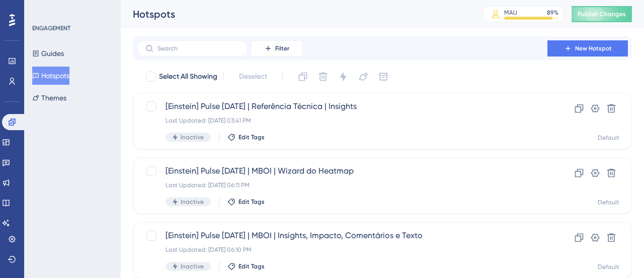 This screenshot has height=278, width=644. I want to click on button: Guides, so click(48, 53).